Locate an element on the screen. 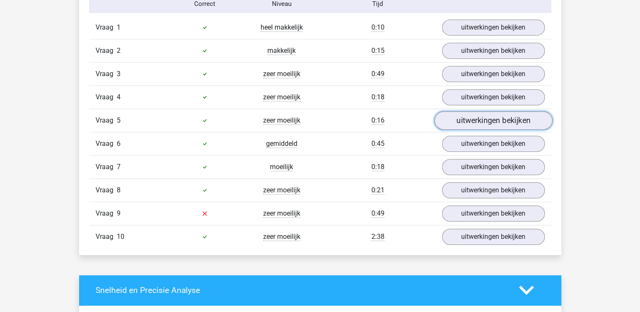 The image size is (640, 312). span: 2:38 is located at coordinates (378, 237).